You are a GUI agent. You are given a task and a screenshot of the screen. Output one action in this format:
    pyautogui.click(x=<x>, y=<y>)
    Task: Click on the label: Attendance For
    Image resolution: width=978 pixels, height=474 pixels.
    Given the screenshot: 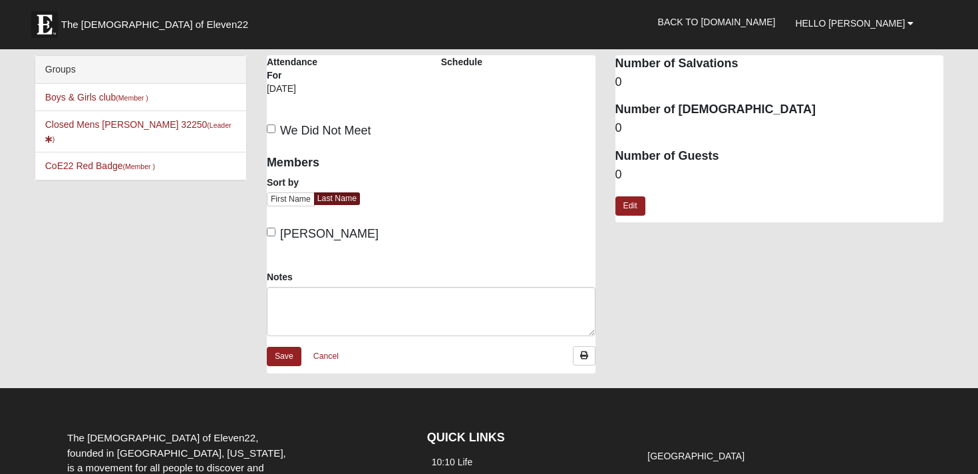 What is the action you would take?
    pyautogui.click(x=300, y=69)
    